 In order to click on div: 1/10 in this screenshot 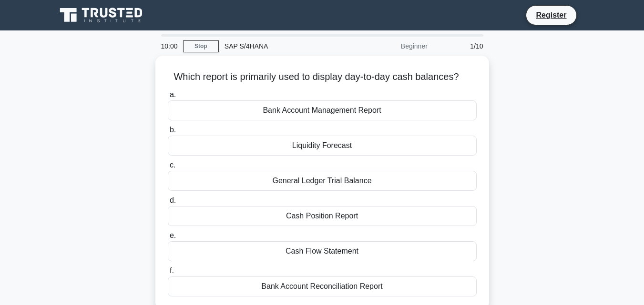, I will do `click(461, 46)`.